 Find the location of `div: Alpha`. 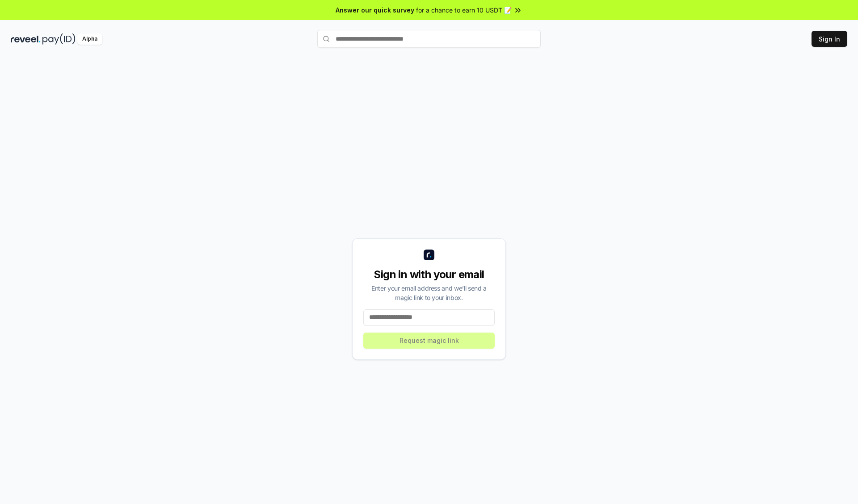

div: Alpha is located at coordinates (90, 39).